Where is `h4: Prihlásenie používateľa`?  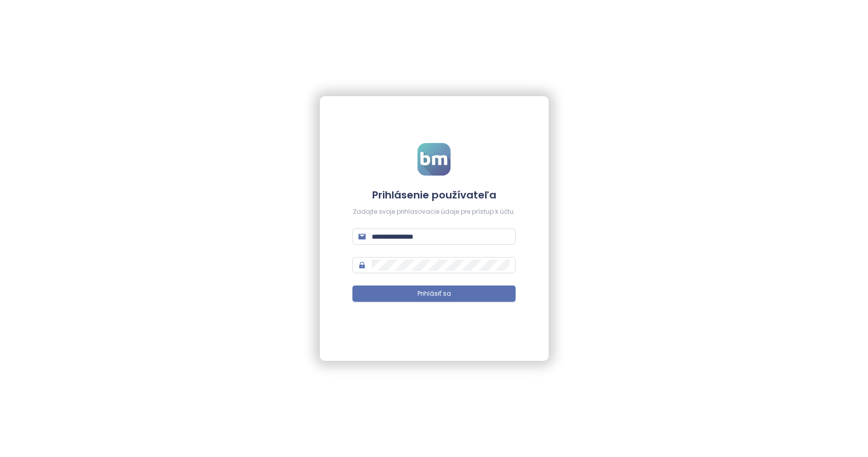 h4: Prihlásenie používateľa is located at coordinates (434, 195).